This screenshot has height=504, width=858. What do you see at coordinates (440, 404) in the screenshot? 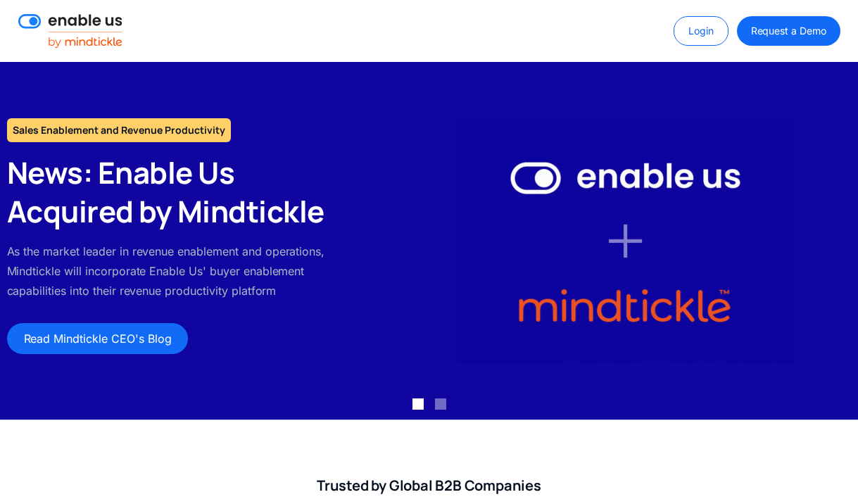
I see `div: Show slide 2 of 2` at bounding box center [440, 404].